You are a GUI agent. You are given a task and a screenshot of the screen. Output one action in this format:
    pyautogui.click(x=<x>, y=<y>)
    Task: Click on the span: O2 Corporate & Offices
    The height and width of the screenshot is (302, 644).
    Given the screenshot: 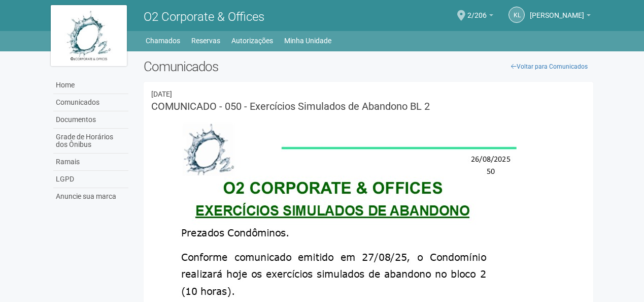 What is the action you would take?
    pyautogui.click(x=204, y=17)
    